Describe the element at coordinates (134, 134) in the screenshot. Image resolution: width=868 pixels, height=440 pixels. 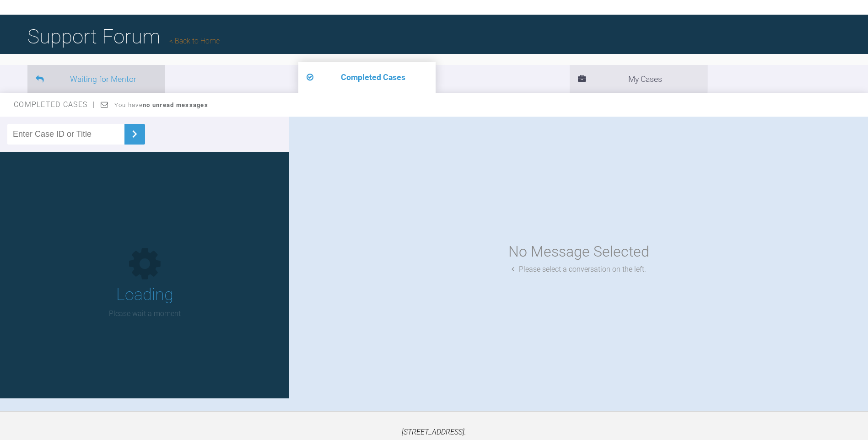
I see `img: chevronRight.28bd32b0.svg` at that location.